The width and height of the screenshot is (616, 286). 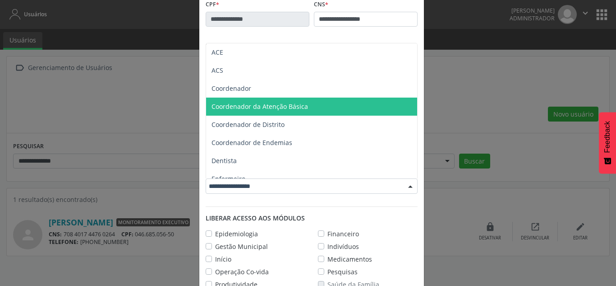 I want to click on span: Enfermeiro, so click(x=228, y=178).